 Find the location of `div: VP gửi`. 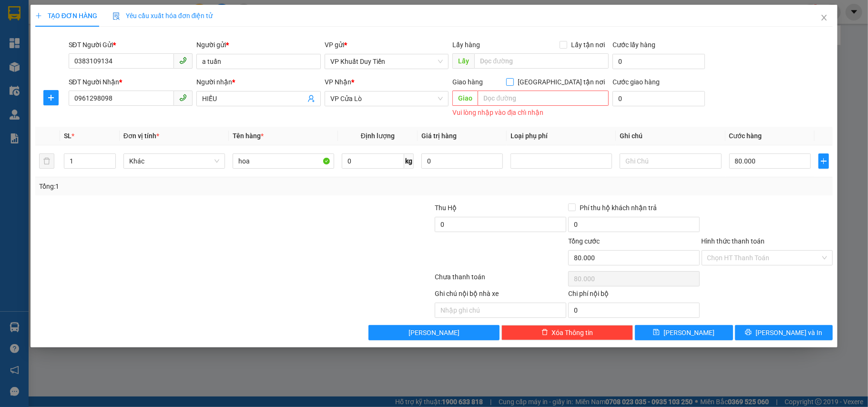

div: VP gửi is located at coordinates (386, 45).